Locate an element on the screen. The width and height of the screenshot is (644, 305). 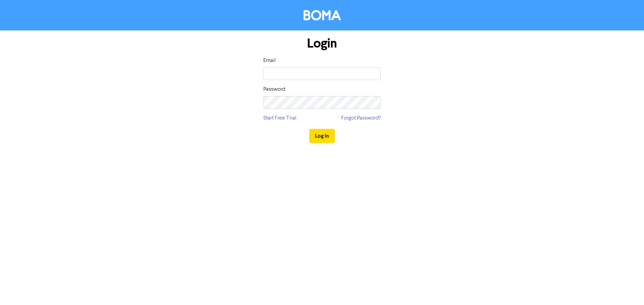
button: Log In is located at coordinates (322, 136).